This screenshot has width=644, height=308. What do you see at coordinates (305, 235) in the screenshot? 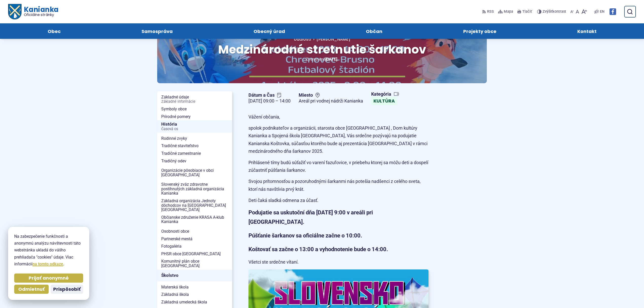
I see `strong: Púšťanie šarkanov sa oficiálne začne o 10:00.` at bounding box center [305, 235].